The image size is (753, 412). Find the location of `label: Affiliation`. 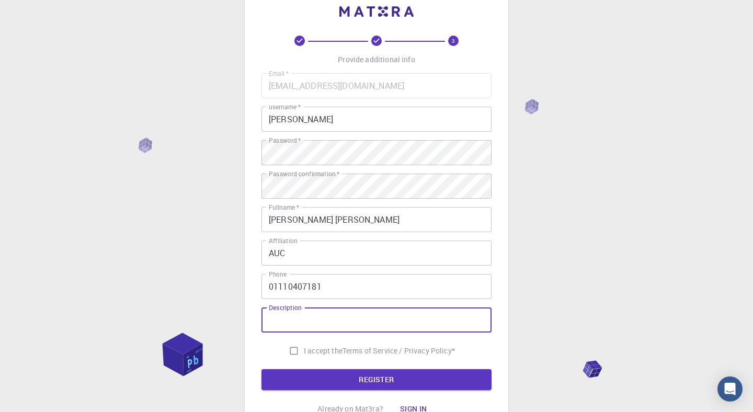

label: Affiliation is located at coordinates (283, 241).